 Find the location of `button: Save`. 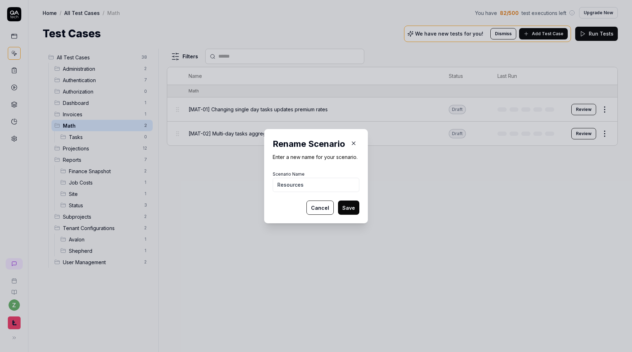

button: Save is located at coordinates (349, 207).